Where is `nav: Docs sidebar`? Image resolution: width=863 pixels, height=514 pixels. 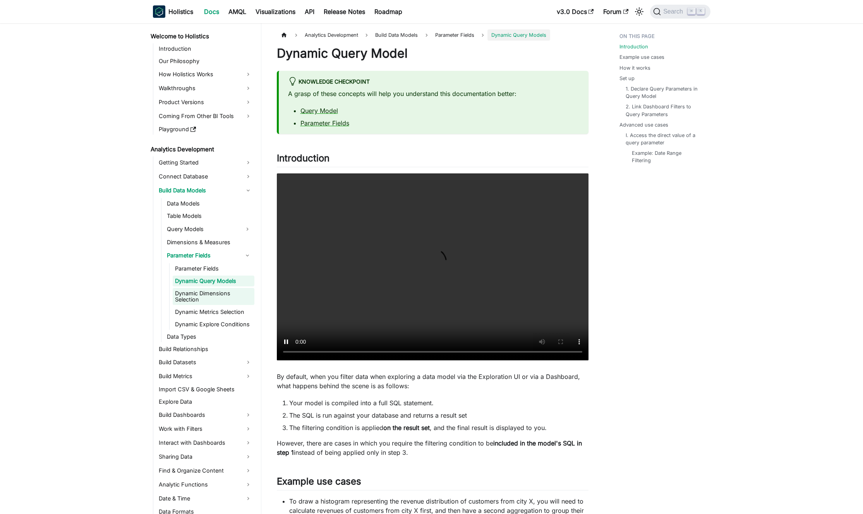 nav: Docs sidebar is located at coordinates (203, 269).